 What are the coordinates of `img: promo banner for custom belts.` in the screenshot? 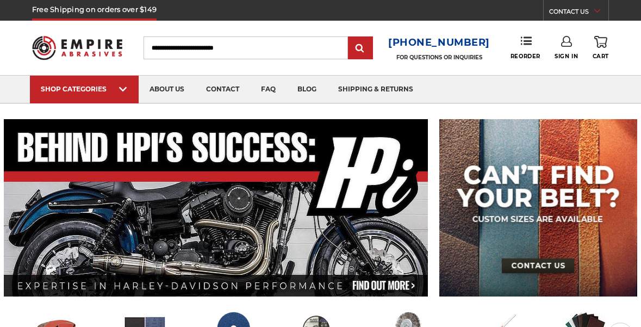 It's located at (538, 208).